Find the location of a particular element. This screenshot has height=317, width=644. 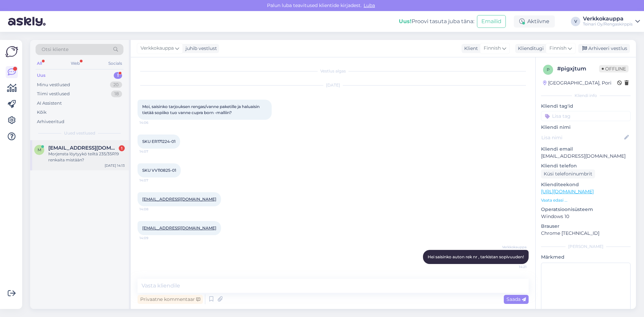

span: 14:08 is located at coordinates (152, 209).